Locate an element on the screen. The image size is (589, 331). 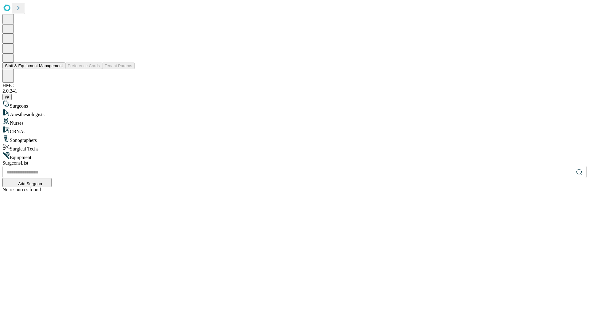
button: Add Surgeon is located at coordinates (27, 182).